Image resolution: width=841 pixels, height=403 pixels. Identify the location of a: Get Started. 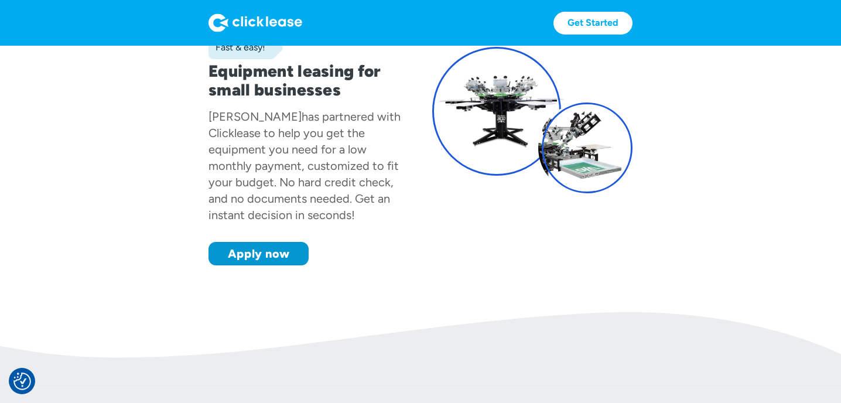
(593, 23).